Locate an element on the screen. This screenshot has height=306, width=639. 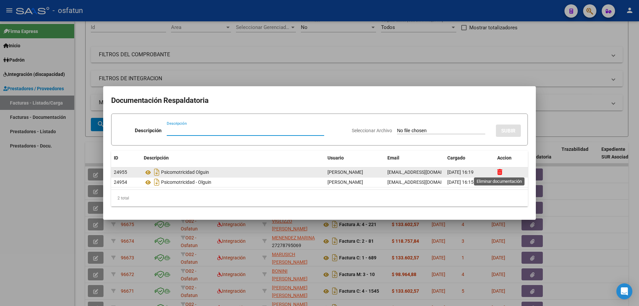
span: Accion is located at coordinates (504, 158).